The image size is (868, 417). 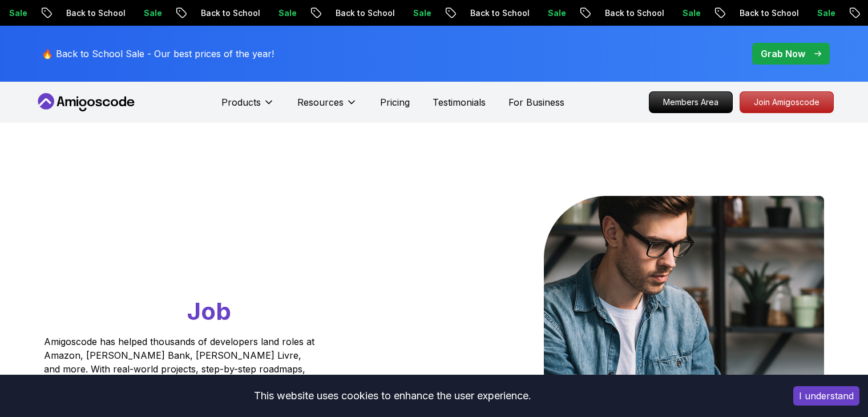 I want to click on p: Join Amigoscode, so click(x=787, y=102).